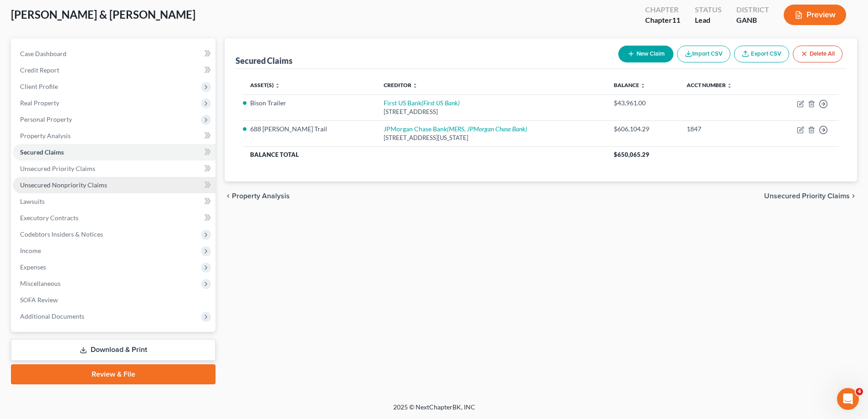 The height and width of the screenshot is (419, 868). Describe the element at coordinates (62, 234) in the screenshot. I see `span: Codebtors Insiders & Notices` at that location.